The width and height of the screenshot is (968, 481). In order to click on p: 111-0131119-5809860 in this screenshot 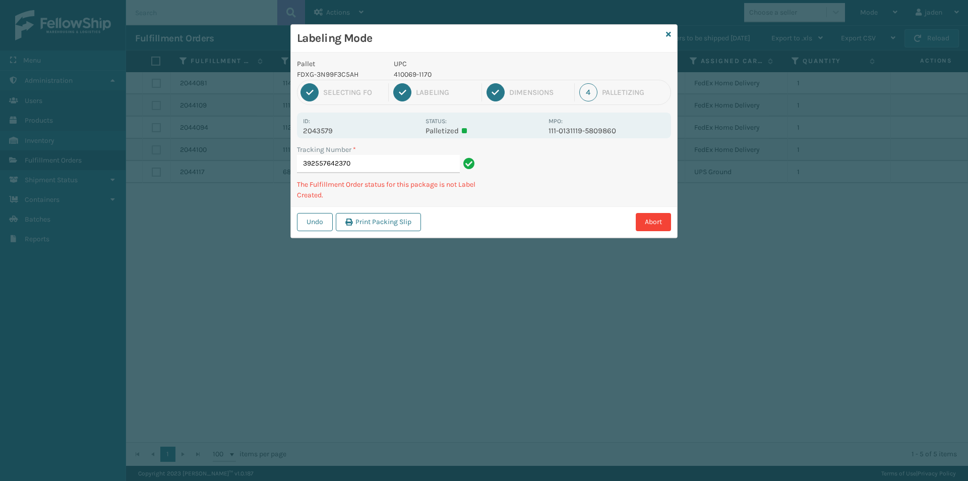, I will do `click(607, 131)`.